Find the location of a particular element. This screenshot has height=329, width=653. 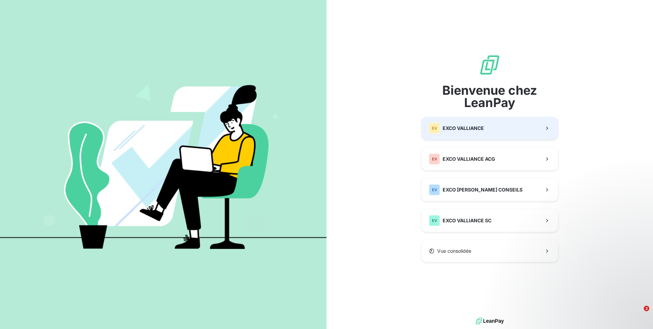

span: EXCO VALLIANCE ACG is located at coordinates (469, 159).